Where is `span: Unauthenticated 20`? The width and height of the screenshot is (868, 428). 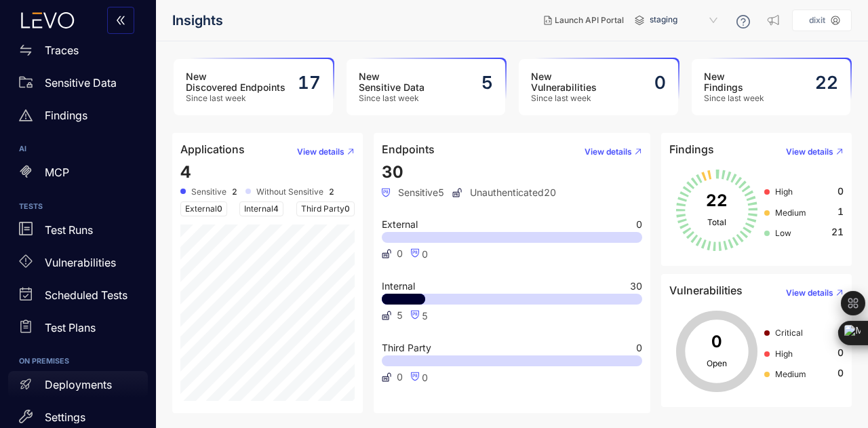 span: Unauthenticated 20 is located at coordinates (504, 193).